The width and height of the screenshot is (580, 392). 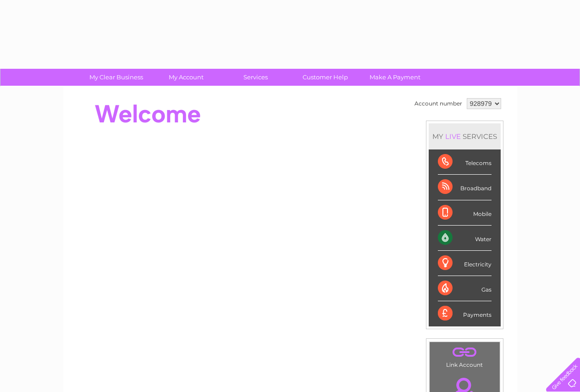 I want to click on div: Payments, so click(x=465, y=313).